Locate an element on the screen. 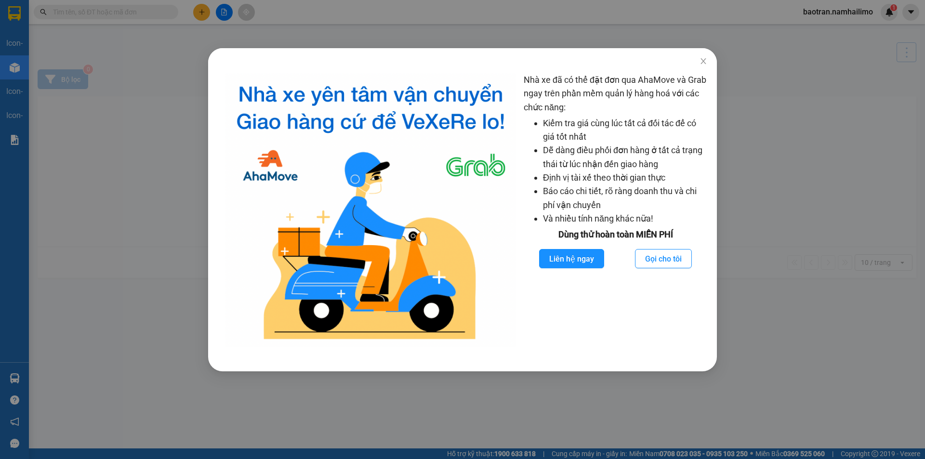 Image resolution: width=925 pixels, height=459 pixels. li: Định vị tài xế theo thời gian thực is located at coordinates (625, 178).